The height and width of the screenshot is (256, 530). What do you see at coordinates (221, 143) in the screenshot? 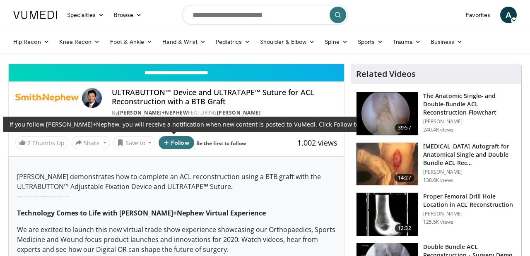
I see `a: Be the first to follow` at bounding box center [221, 143].